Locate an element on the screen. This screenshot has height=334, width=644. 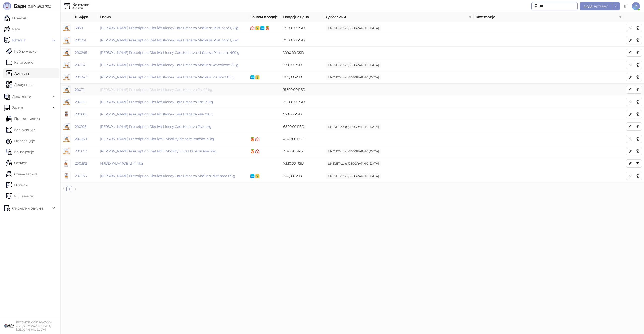
span: Добављачи is located at coordinates (396, 17).